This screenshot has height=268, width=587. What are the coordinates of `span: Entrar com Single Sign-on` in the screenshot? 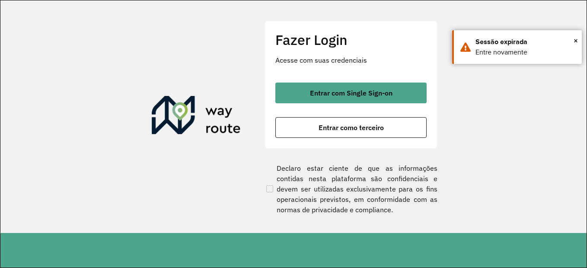 It's located at (351, 93).